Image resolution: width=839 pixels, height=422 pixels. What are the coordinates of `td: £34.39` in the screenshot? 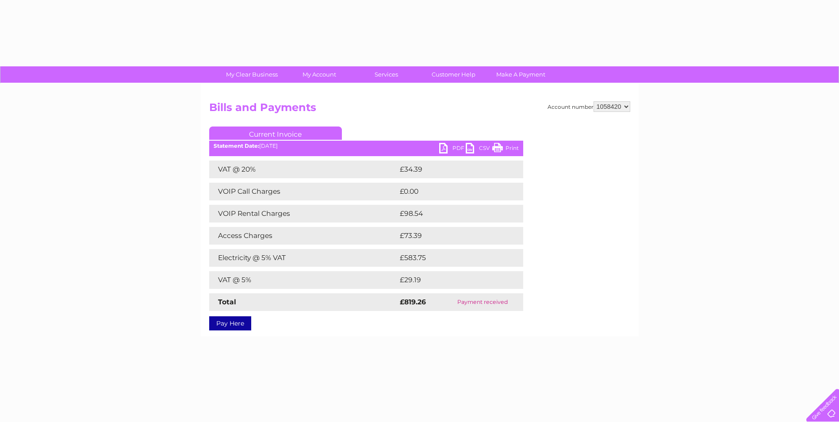 It's located at (452, 169).